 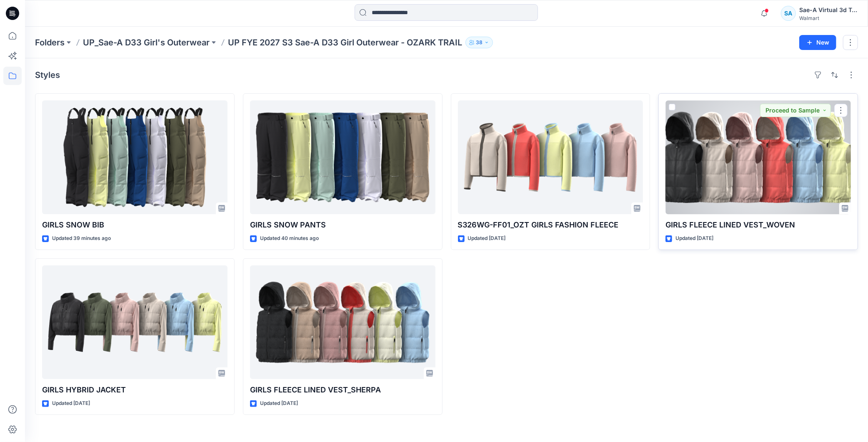 I want to click on a: Folders, so click(x=50, y=43).